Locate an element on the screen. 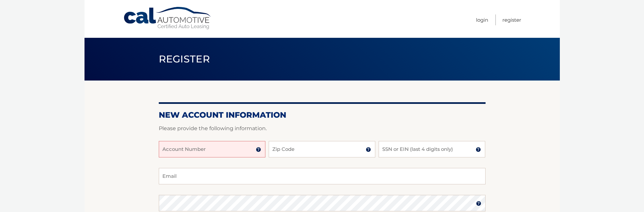 Image resolution: width=644 pixels, height=212 pixels. input: Zip Code is located at coordinates (322, 150).